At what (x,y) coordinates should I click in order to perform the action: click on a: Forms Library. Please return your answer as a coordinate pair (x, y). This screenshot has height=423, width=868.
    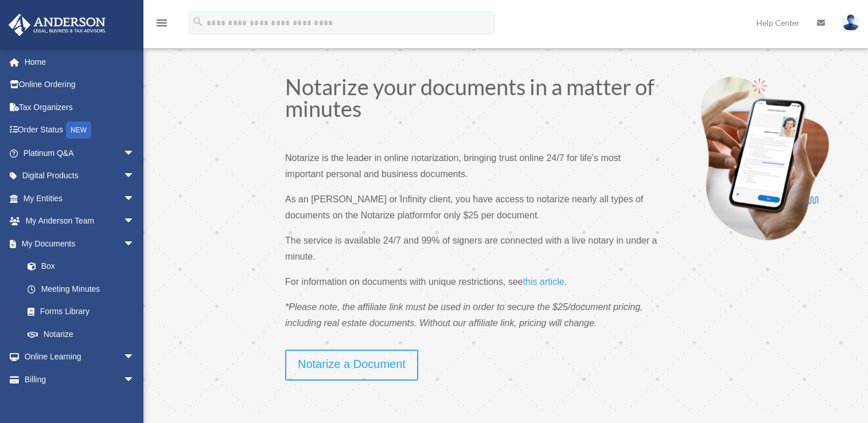
    Looking at the image, I should click on (84, 312).